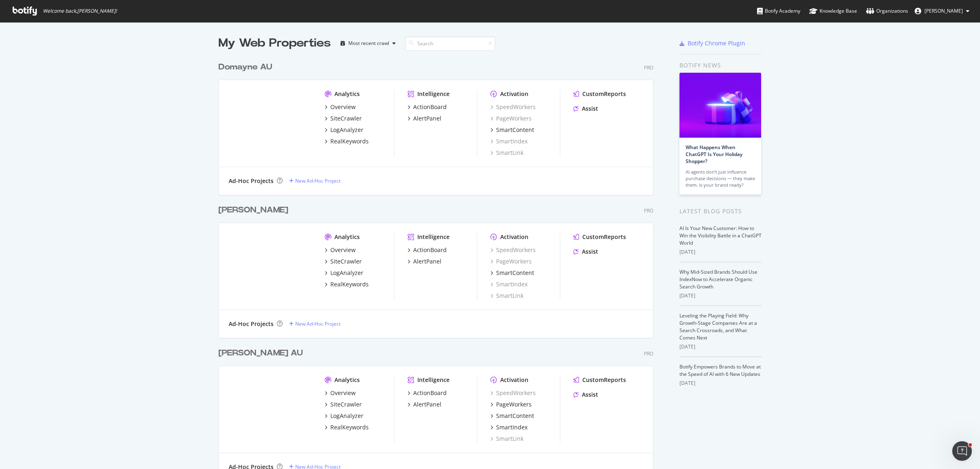  Describe the element at coordinates (274, 44) in the screenshot. I see `div: My Web Properties` at that location.